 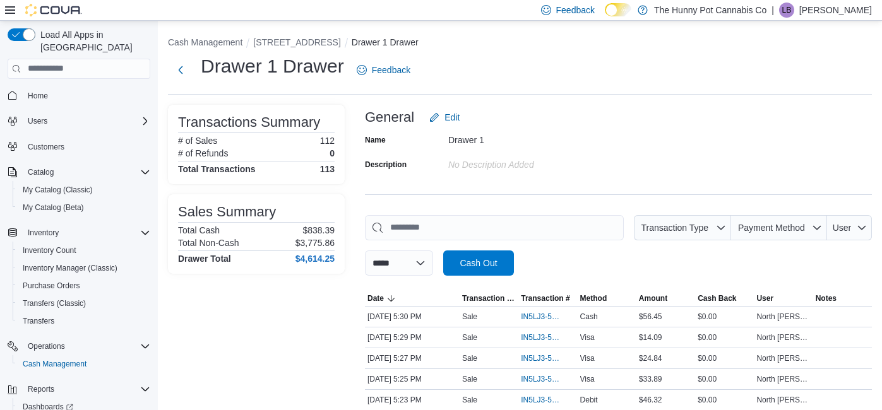 I want to click on button: IN5LJ3-5955745, so click(x=547, y=358).